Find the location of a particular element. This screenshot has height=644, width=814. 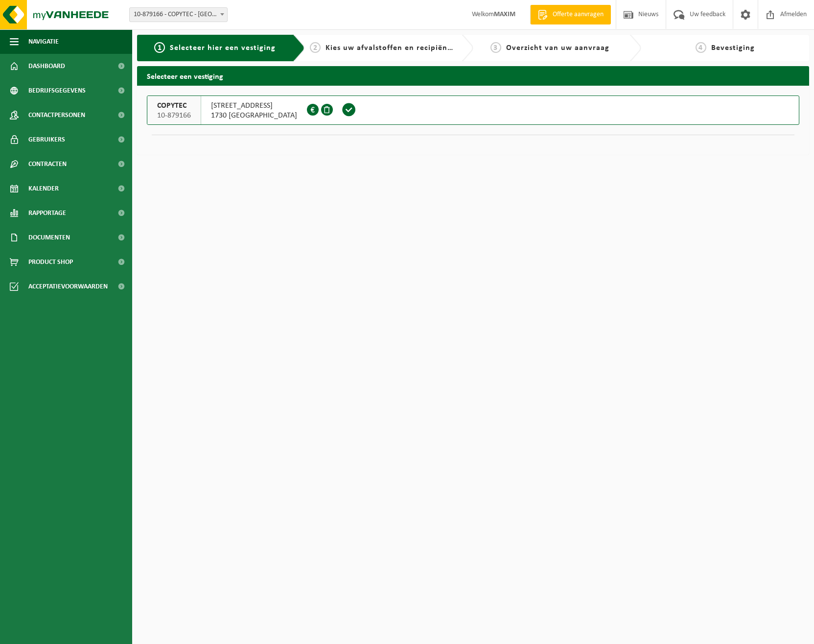

span: Gebruikers is located at coordinates (46, 139).